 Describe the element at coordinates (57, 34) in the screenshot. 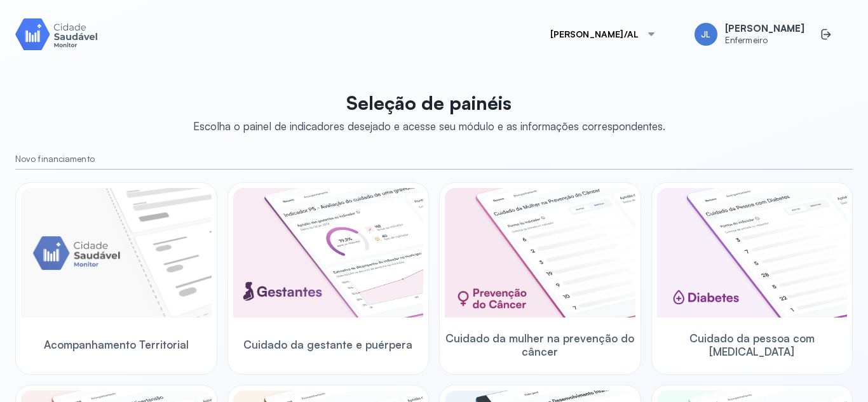

I see `img: Logotipo do produto Monitor` at that location.